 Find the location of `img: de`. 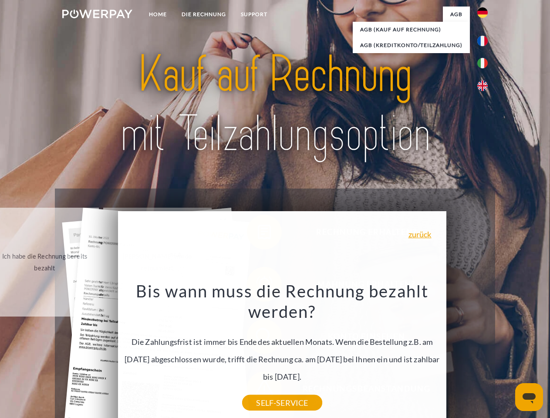

img: de is located at coordinates (482, 13).